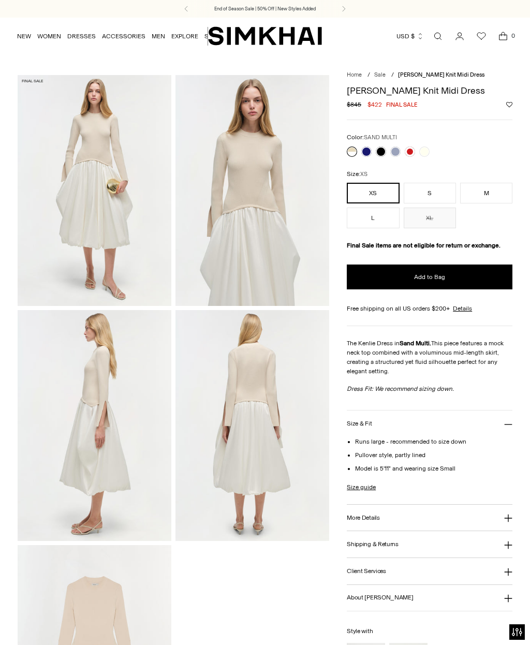 This screenshot has height=645, width=530. Describe the element at coordinates (373, 218) in the screenshot. I see `button: L` at that location.